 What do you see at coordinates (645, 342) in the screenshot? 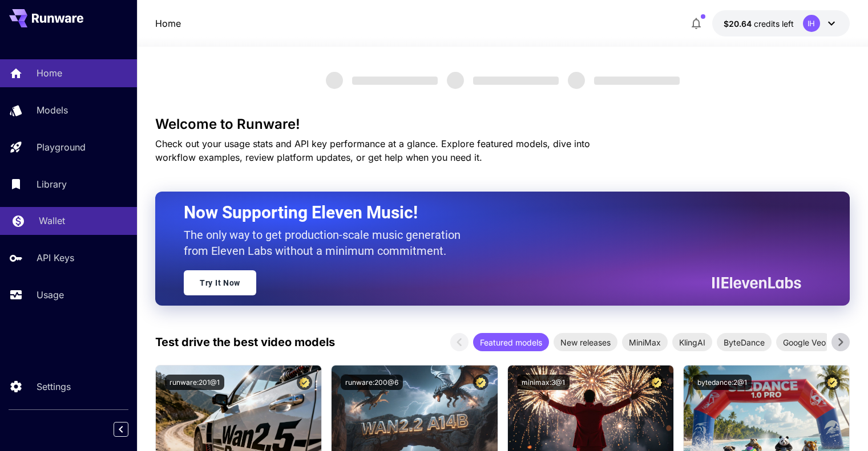
I see `span: MiniMax` at bounding box center [645, 342].